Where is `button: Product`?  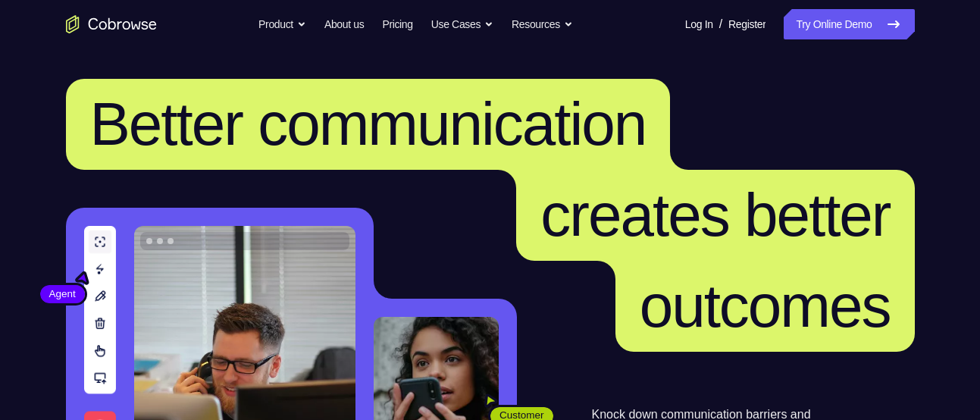 button: Product is located at coordinates (282, 24).